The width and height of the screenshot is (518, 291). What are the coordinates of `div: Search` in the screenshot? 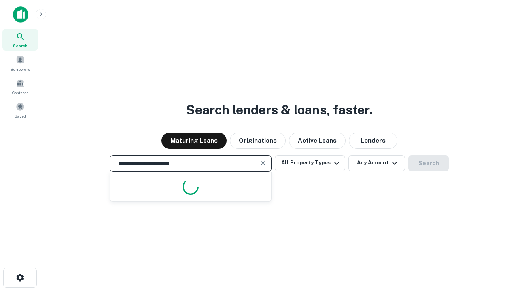 It's located at (20, 40).